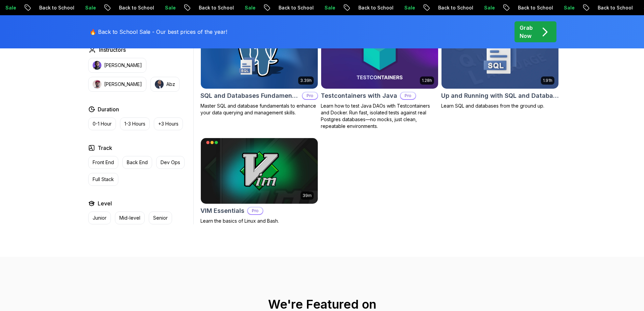 The height and width of the screenshot is (311, 644). What do you see at coordinates (102, 124) in the screenshot?
I see `p: 0-1 Hour` at bounding box center [102, 124].